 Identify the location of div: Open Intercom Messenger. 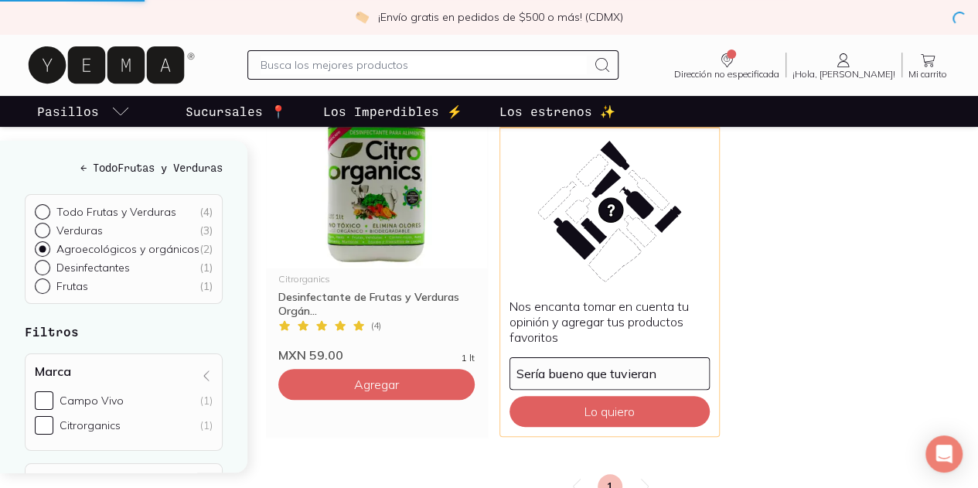
(944, 454).